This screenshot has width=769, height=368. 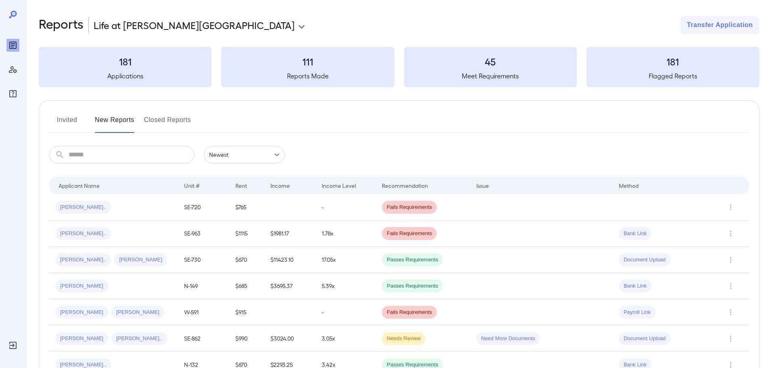 What do you see at coordinates (490, 61) in the screenshot?
I see `h3: 45` at bounding box center [490, 61].